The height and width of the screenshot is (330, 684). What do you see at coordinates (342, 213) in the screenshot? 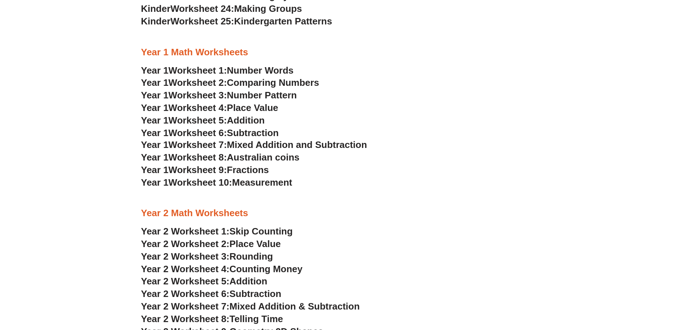
I see `h3: Year 2 Math Worksheets` at bounding box center [342, 213].